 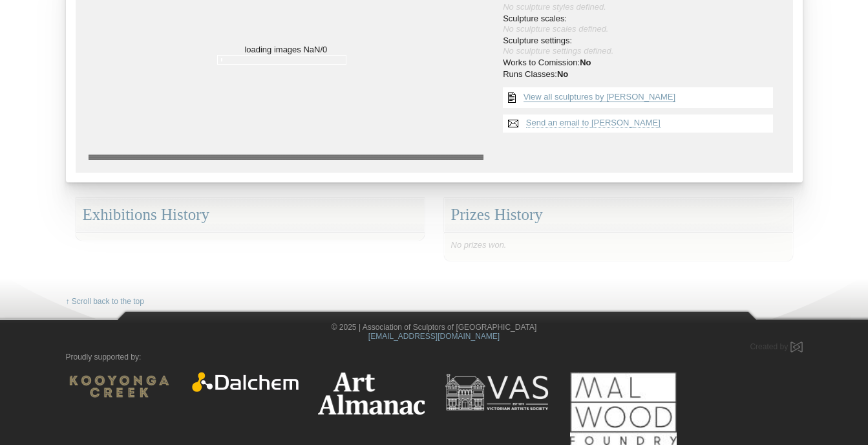 What do you see at coordinates (641, 24) in the screenshot?
I see `li: Sculpture scales:` at bounding box center [641, 24].